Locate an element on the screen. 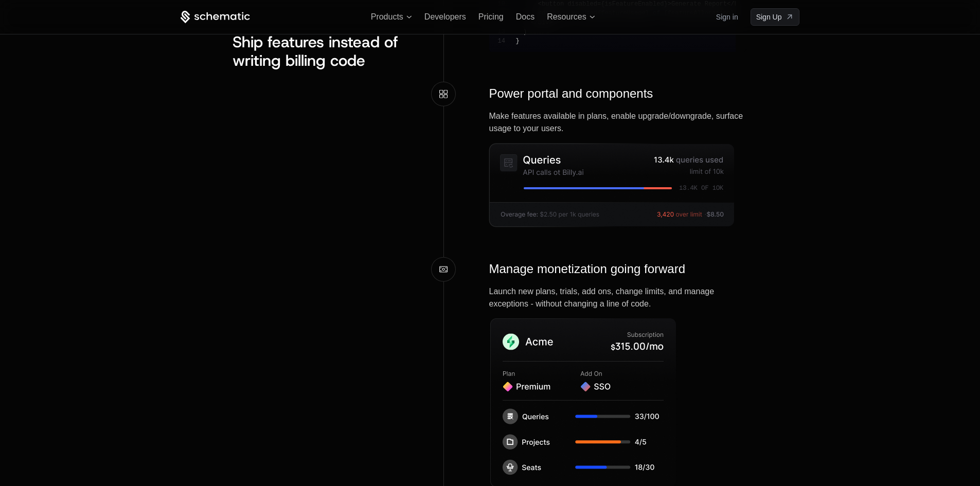 This screenshot has height=486, width=980. div: Power portal and components is located at coordinates (618, 94).